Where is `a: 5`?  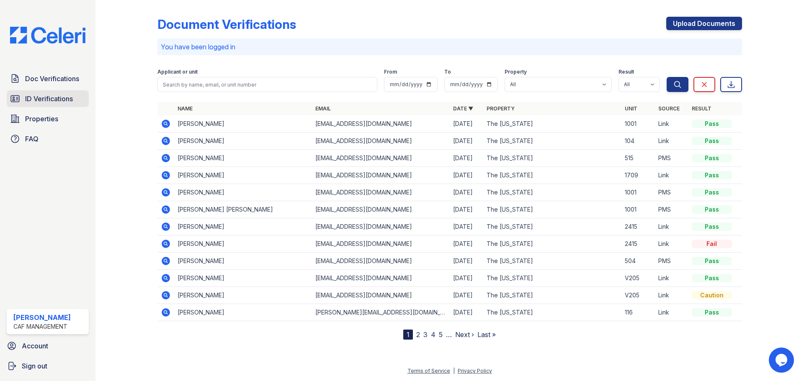 a: 5 is located at coordinates (441, 335).